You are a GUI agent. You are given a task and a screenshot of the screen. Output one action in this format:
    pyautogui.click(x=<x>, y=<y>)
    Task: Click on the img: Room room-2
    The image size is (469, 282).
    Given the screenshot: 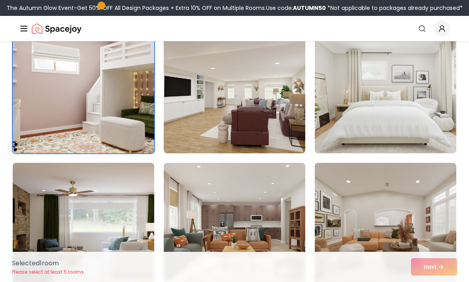 What is the action you would take?
    pyautogui.click(x=235, y=90)
    